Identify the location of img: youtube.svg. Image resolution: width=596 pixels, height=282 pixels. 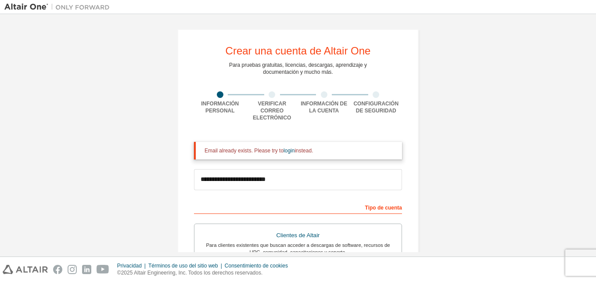
(103, 269).